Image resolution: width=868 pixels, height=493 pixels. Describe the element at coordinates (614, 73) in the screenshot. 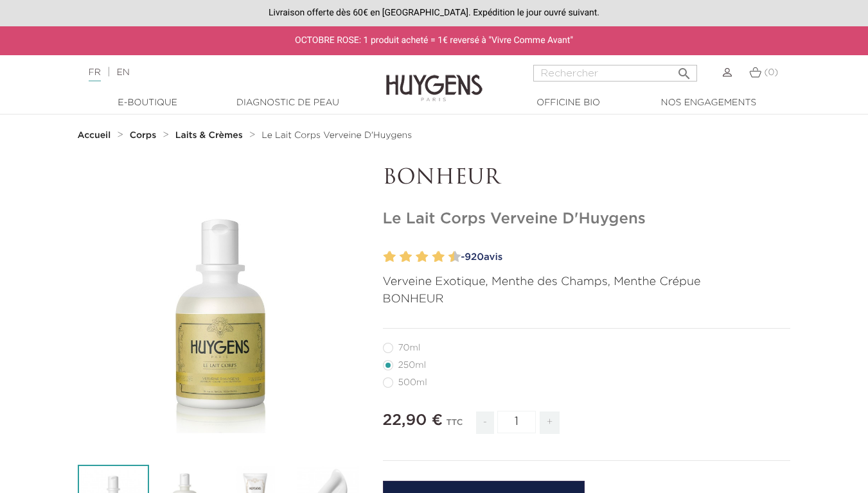

I see `input: Rechercher` at that location.